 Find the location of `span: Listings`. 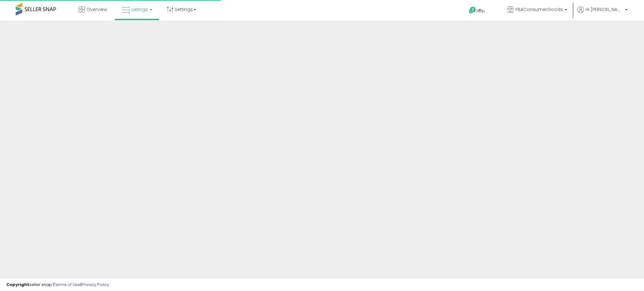

span: Listings is located at coordinates (140, 9).